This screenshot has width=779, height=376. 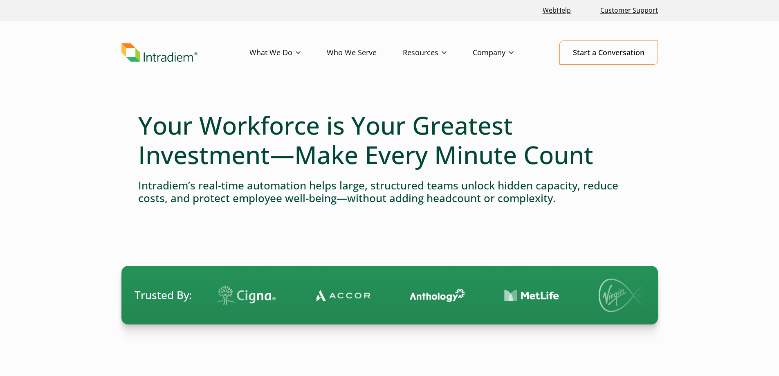 What do you see at coordinates (557, 10) in the screenshot?
I see `a: Link opens in a new window` at bounding box center [557, 10].